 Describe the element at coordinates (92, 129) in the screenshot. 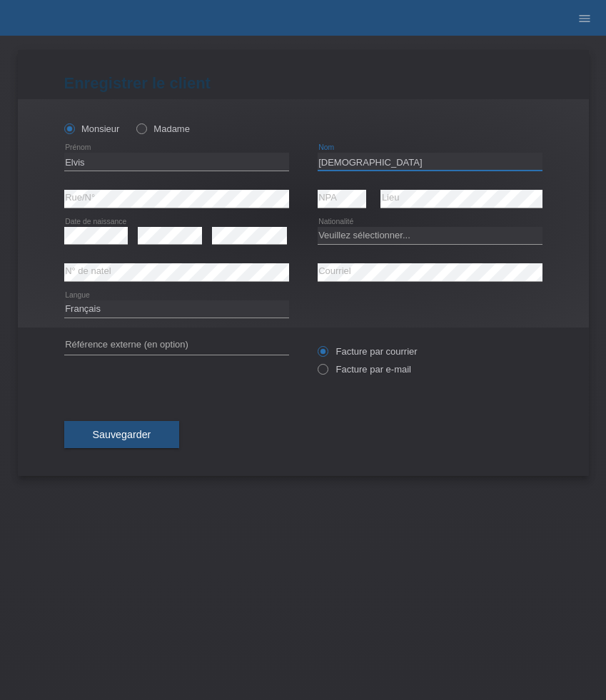

I see `label: Monsieur` at that location.